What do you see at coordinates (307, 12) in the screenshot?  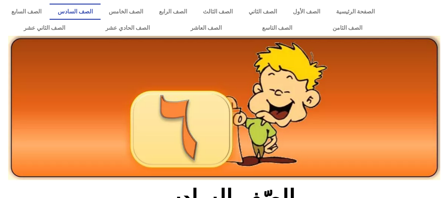 I see `a: الصف الأول` at bounding box center [307, 12].